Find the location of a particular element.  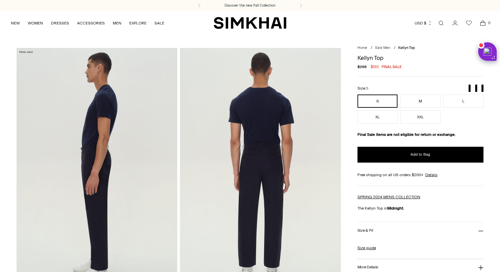

h3: Discover the new Fall Collection is located at coordinates (250, 6).